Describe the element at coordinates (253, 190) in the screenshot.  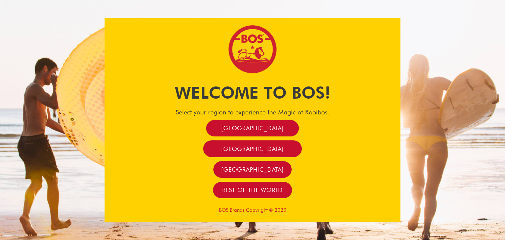
I see `a: Rest of the world` at that location.